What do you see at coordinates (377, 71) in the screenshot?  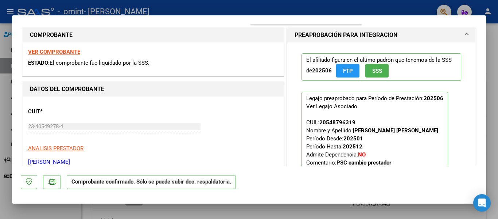 I see `span: SSS` at bounding box center [377, 71].